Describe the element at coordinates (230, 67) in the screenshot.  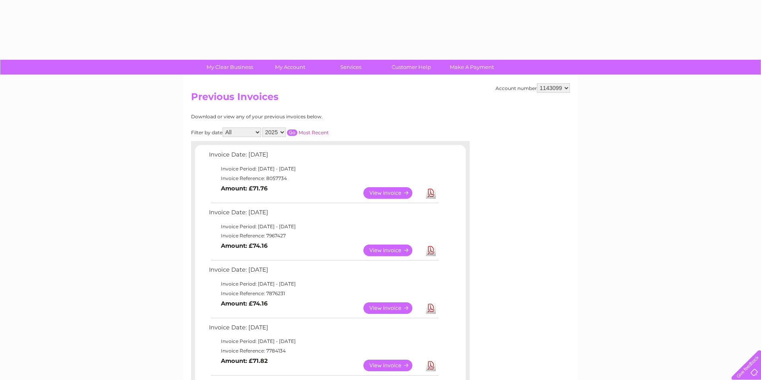
I see `a: My Clear Business` at that location.